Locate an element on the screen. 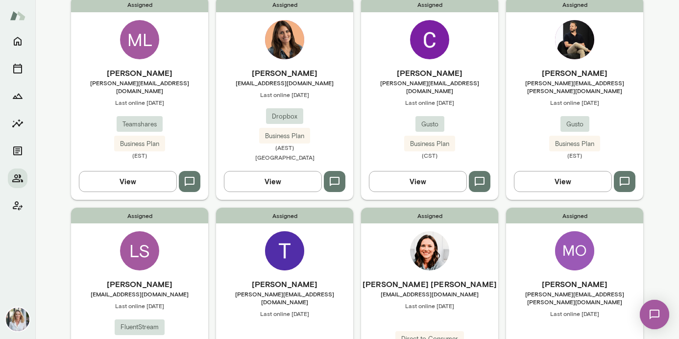  img: Taylor Wong is located at coordinates (285, 251).